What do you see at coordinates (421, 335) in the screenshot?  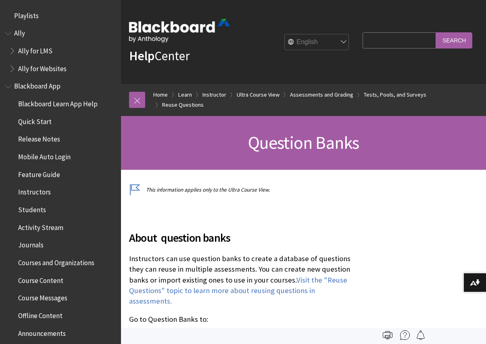 I see `img: Follow this page` at bounding box center [421, 335].